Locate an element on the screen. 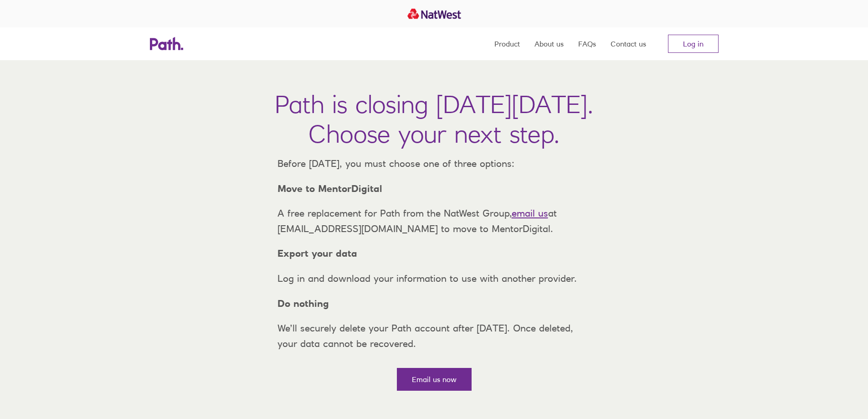  a: Contact us is located at coordinates (629, 44).